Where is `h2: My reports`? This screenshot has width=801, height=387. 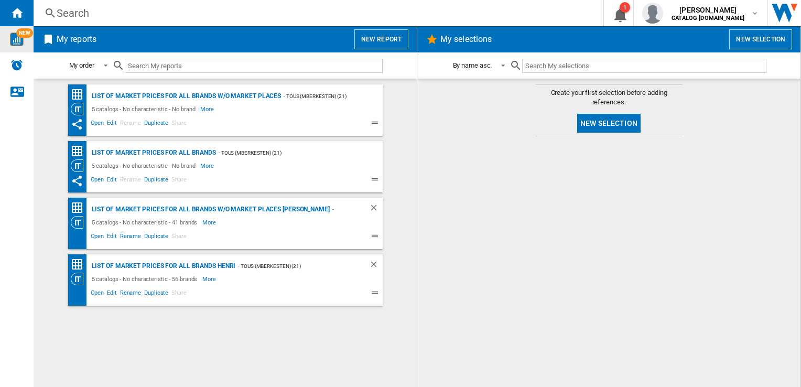
h2: My reports is located at coordinates (76, 39).